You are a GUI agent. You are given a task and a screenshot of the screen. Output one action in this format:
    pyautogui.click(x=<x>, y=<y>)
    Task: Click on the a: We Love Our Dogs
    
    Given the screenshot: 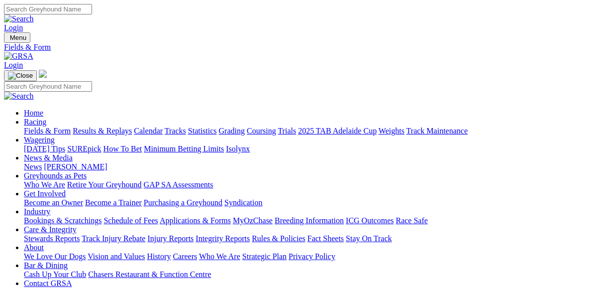 What is the action you would take?
    pyautogui.click(x=55, y=256)
    